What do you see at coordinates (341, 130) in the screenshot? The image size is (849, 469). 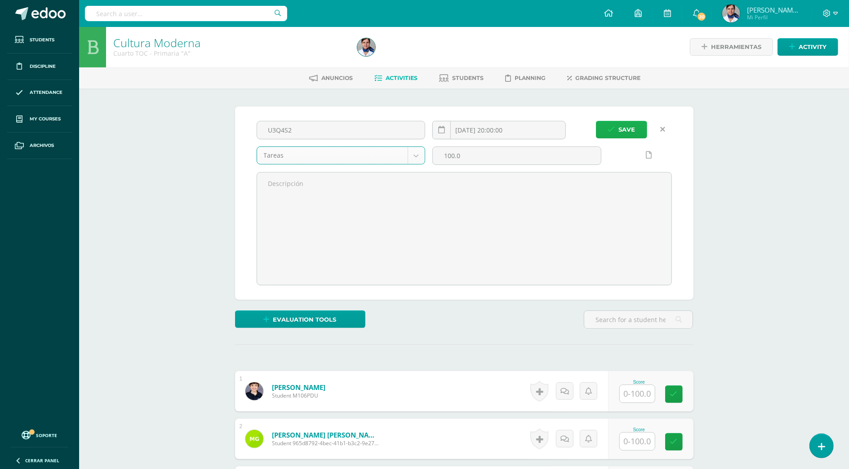 I see `input: Título` at bounding box center [341, 130].